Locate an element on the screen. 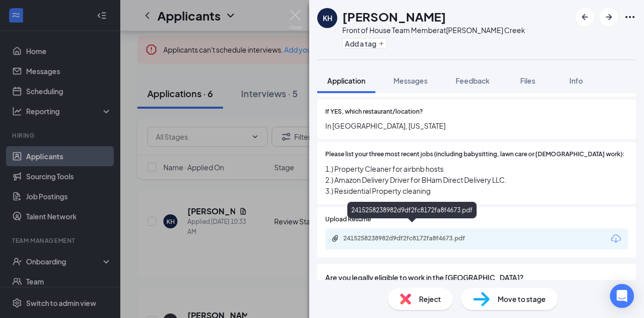 The image size is (644, 318). svg: Download is located at coordinates (616, 238).